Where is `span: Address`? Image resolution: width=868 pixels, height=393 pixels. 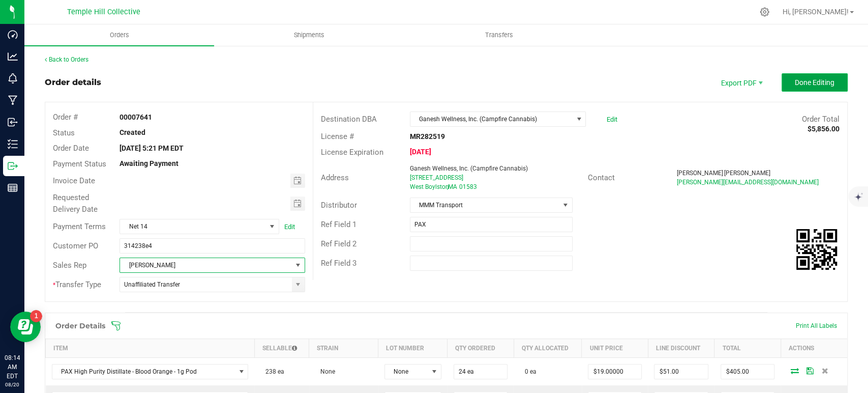 span: Address is located at coordinates (335, 178).